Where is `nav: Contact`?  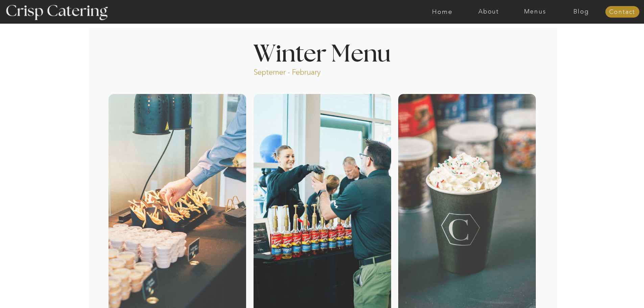 nav: Contact is located at coordinates (622, 12).